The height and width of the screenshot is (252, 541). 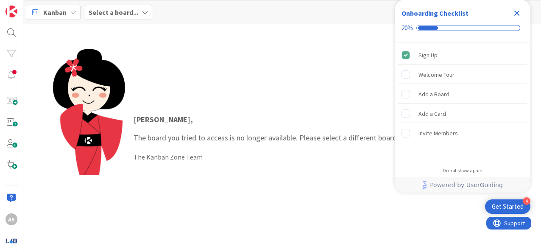 What do you see at coordinates (55, 12) in the screenshot?
I see `span: Kanban` at bounding box center [55, 12].